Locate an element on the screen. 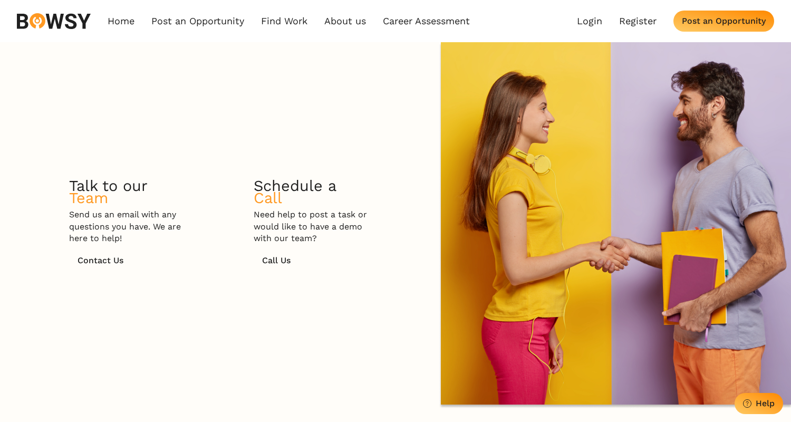 This screenshot has width=791, height=422. div: Call Us is located at coordinates (276, 260).